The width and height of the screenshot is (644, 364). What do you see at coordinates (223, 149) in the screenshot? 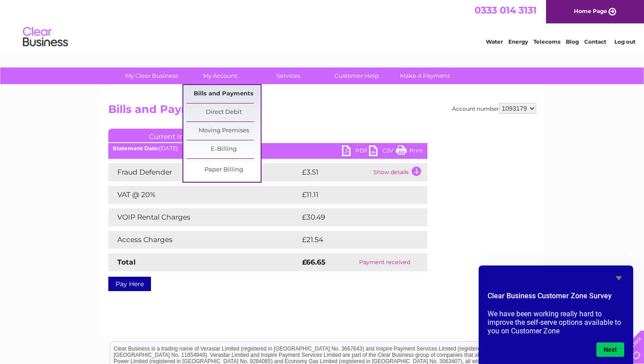
I see `a: E-Billing` at bounding box center [223, 149].